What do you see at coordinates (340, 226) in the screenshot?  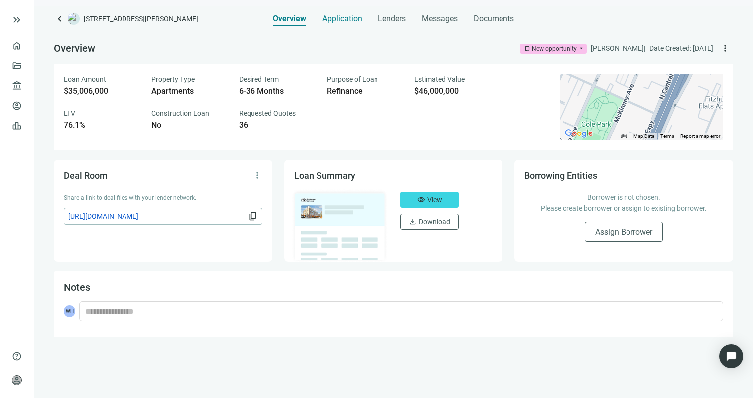 I see `img: dealOverviewImg` at bounding box center [340, 226].